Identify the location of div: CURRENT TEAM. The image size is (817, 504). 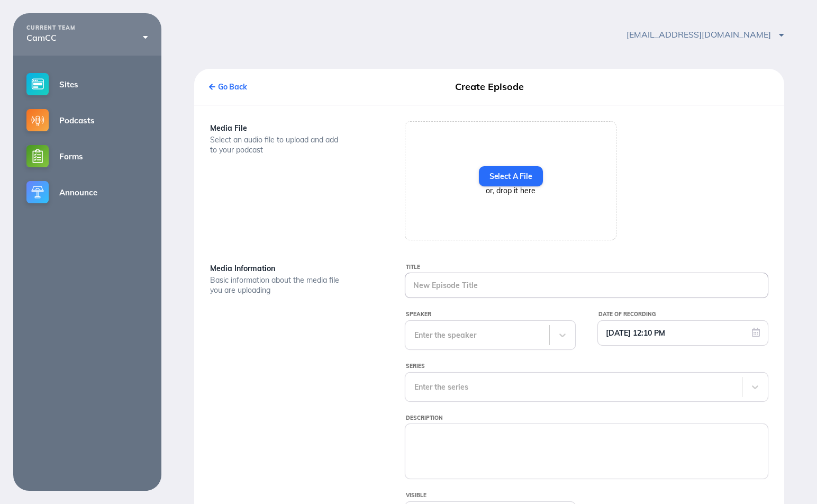
(87, 28).